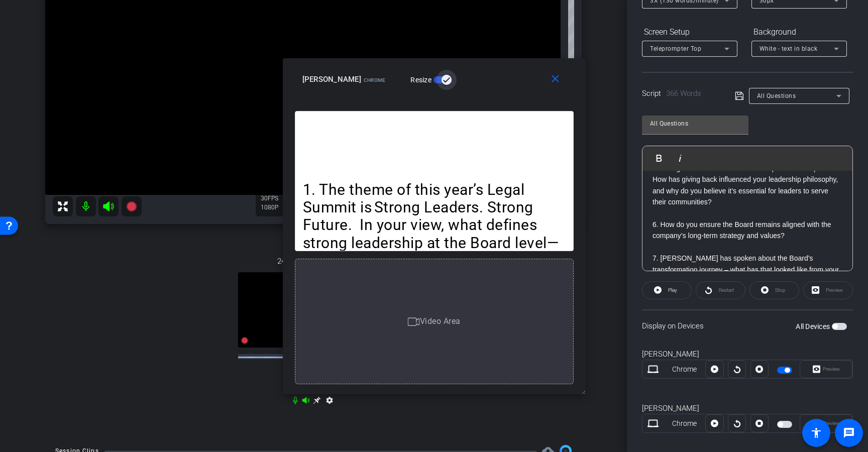  Describe the element at coordinates (748, 230) in the screenshot. I see `p: 6. How do you ensure the Board remains aligned with the company’s long-term strategy and values?` at that location.